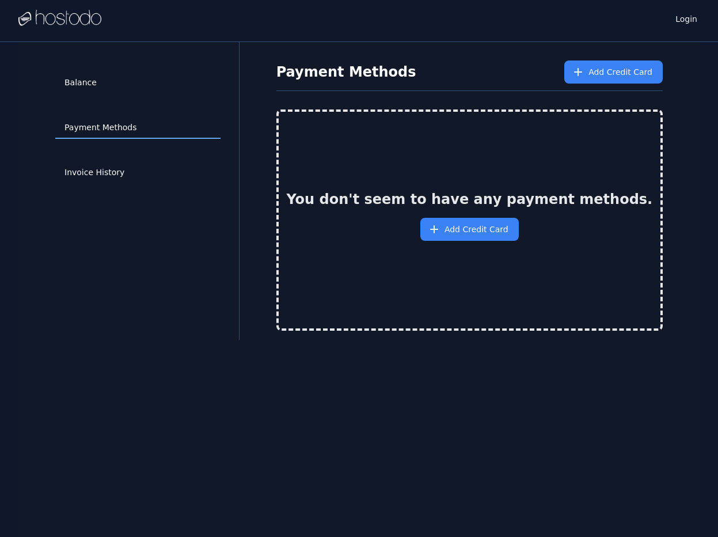 The width and height of the screenshot is (718, 537). I want to click on a: Invoice History, so click(138, 173).